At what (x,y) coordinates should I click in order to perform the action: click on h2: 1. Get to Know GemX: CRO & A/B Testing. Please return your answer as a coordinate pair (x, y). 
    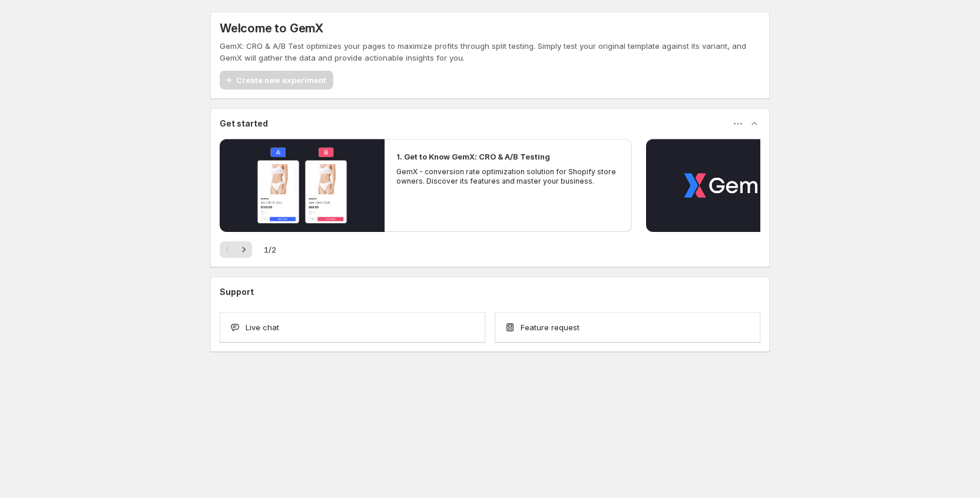
    Looking at the image, I should click on (473, 156).